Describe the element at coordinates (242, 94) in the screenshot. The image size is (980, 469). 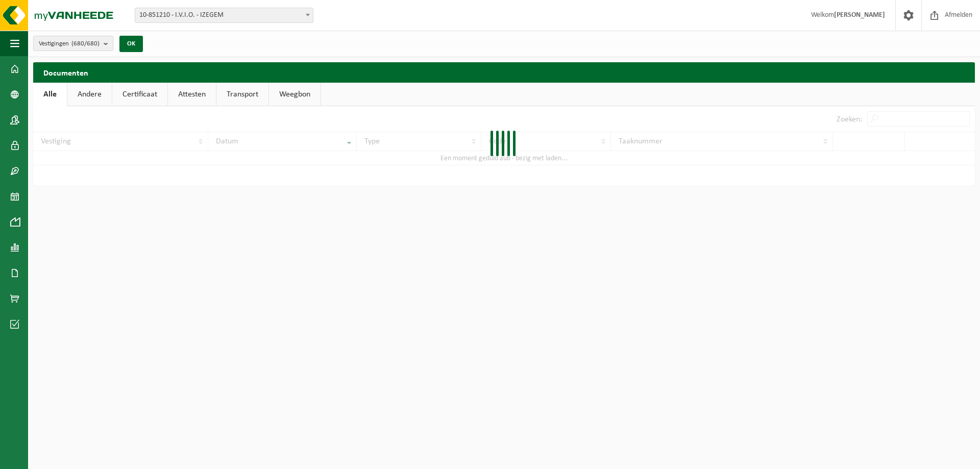
I see `a: Transport` at that location.